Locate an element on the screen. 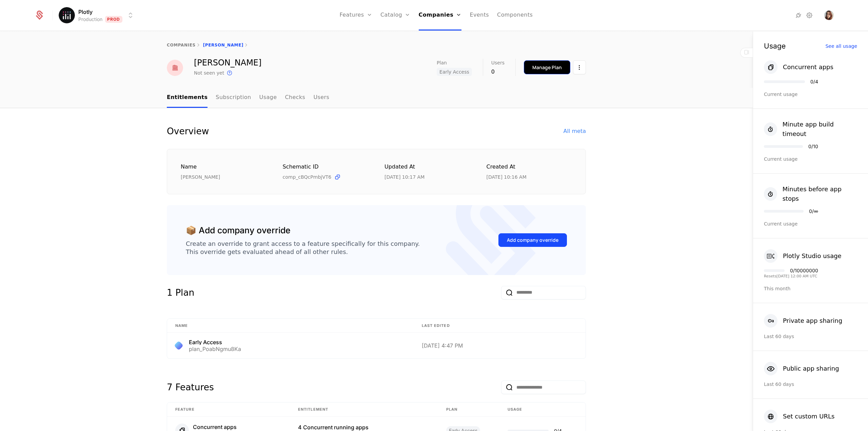 Image resolution: width=868 pixels, height=431 pixels. div: Early Access is located at coordinates (215, 342).